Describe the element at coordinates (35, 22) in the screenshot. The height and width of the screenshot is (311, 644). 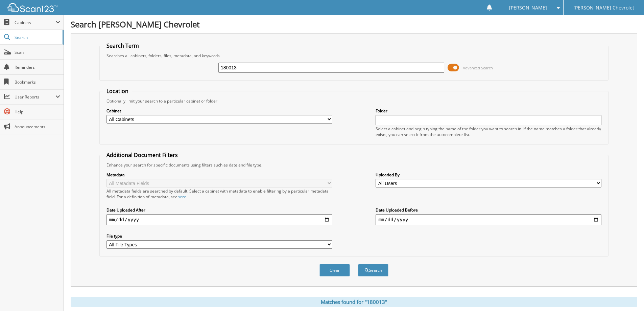
I see `span: Cabinets` at that location.